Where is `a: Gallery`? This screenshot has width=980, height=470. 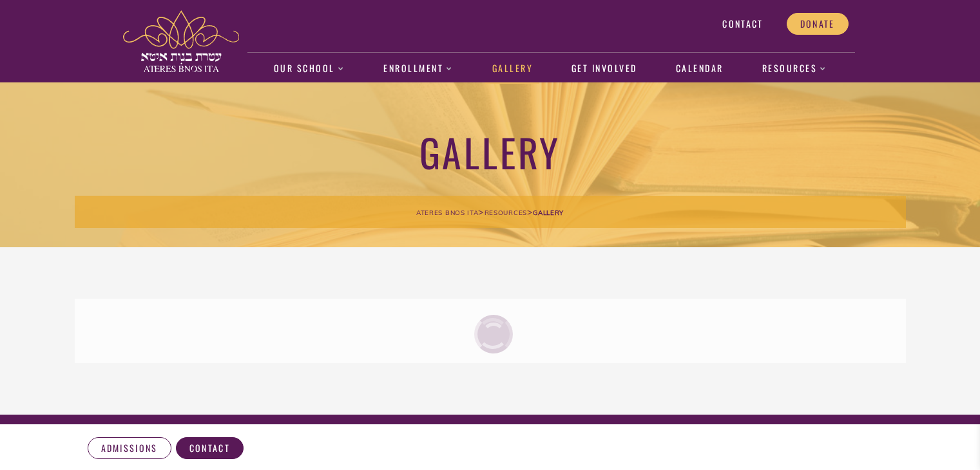
a: Gallery is located at coordinates (512, 69).